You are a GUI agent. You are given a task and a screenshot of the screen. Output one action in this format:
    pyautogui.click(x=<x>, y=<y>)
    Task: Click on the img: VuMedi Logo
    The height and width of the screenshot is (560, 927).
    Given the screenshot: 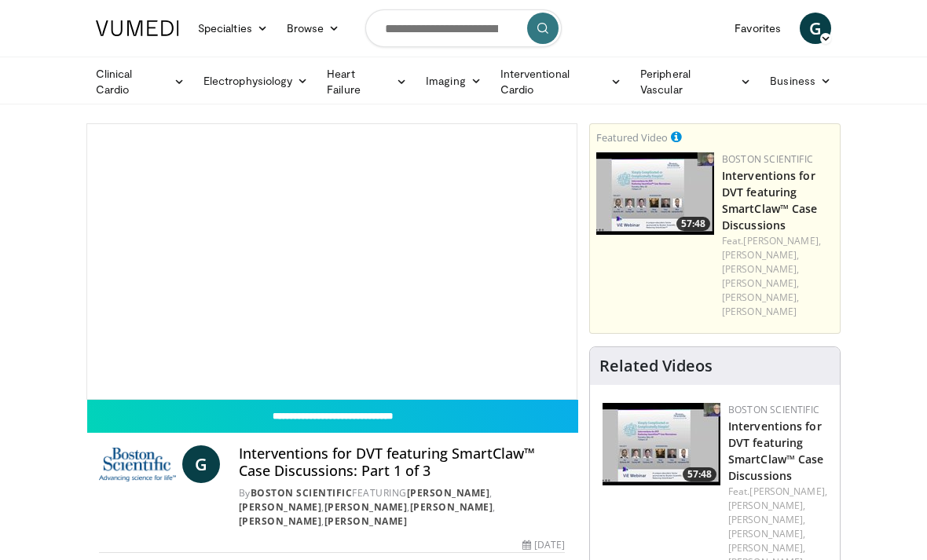 What is the action you would take?
    pyautogui.click(x=138, y=29)
    